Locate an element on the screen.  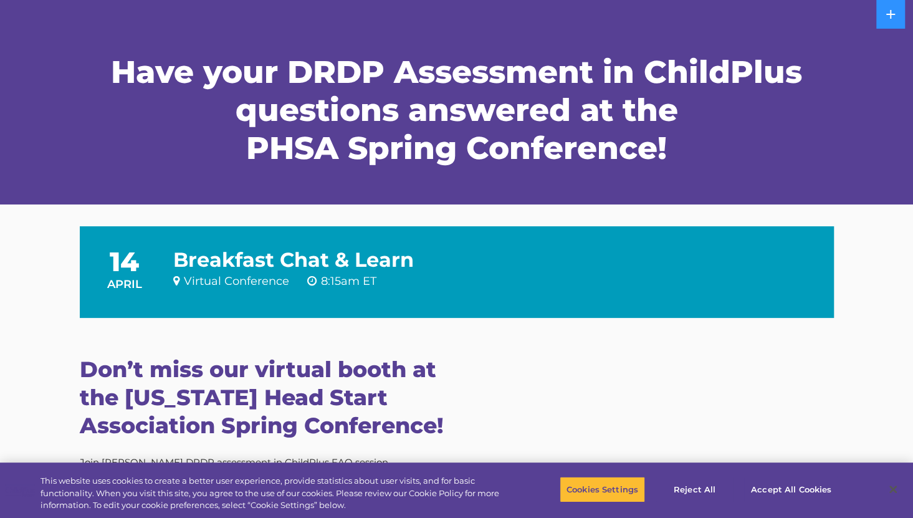
button: Cookies Settings is located at coordinates (602, 489).